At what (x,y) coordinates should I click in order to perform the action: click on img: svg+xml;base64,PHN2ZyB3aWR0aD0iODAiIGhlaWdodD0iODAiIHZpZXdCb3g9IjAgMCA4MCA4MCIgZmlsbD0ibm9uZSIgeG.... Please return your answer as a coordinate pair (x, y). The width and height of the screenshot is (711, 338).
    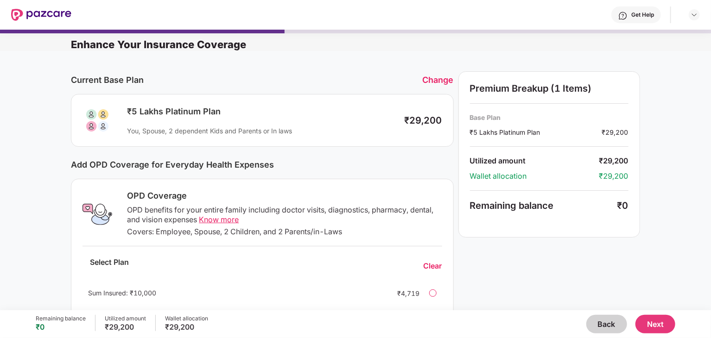
    Looking at the image, I should click on (97, 121).